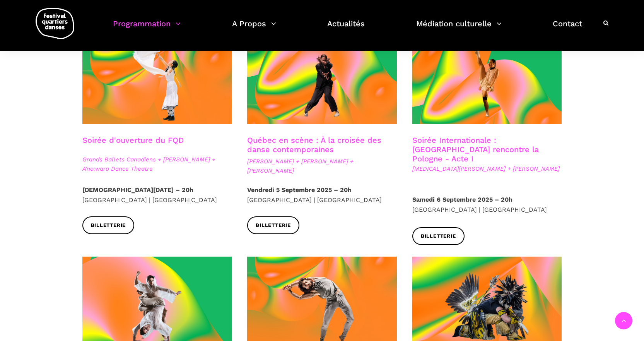 This screenshot has height=341, width=644. Describe the element at coordinates (462, 199) in the screenshot. I see `strong: Samedi 6 Septembre 2025 – 20h` at that location.